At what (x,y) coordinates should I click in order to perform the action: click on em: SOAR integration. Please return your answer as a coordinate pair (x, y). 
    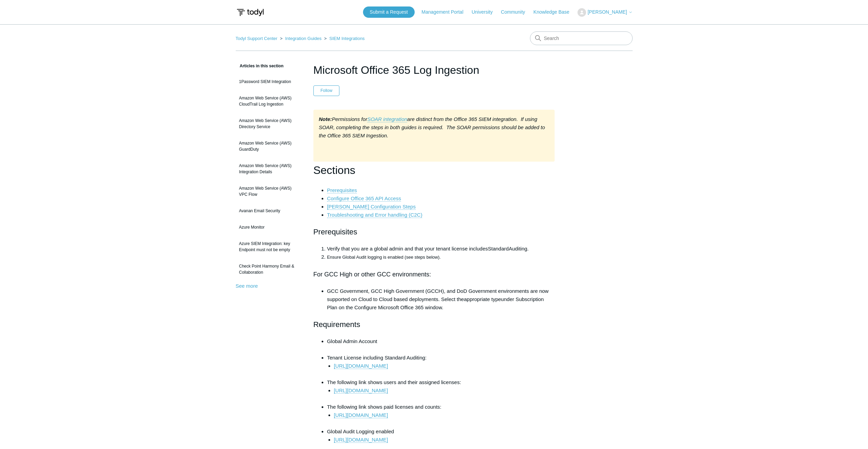
    Looking at the image, I should click on (387, 119).